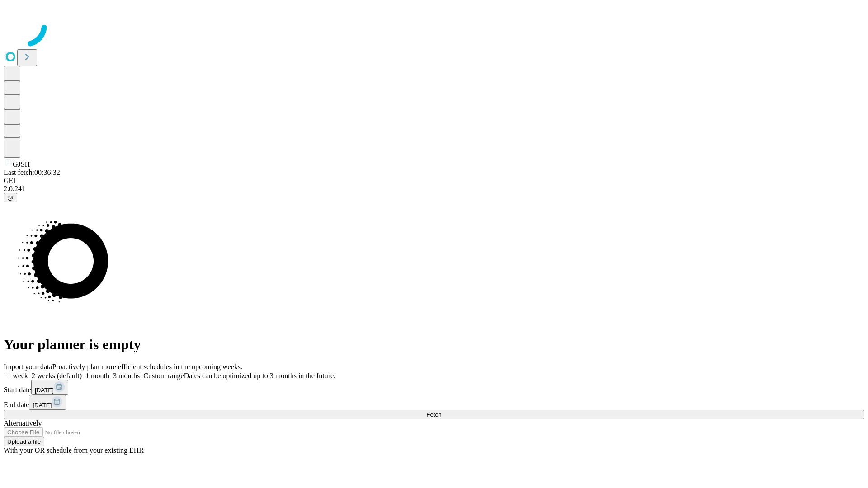  What do you see at coordinates (18, 376) in the screenshot?
I see `span: 1 week` at bounding box center [18, 376].